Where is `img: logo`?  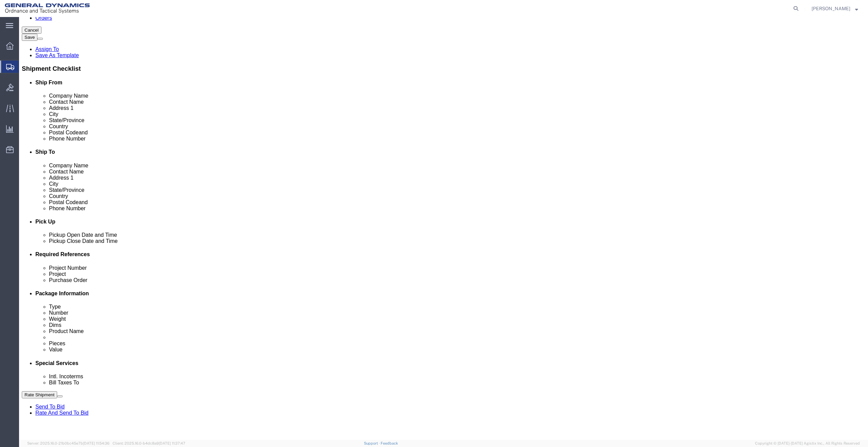
img: logo is located at coordinates (47, 8).